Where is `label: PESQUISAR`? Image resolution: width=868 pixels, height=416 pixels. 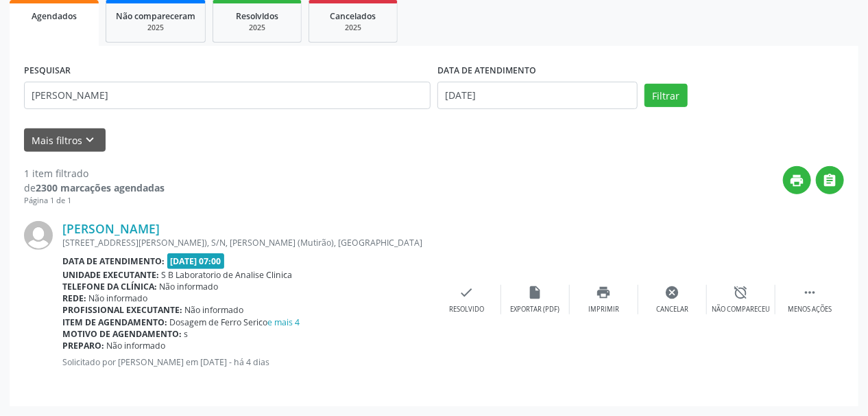
label: PESQUISAR is located at coordinates (47, 71).